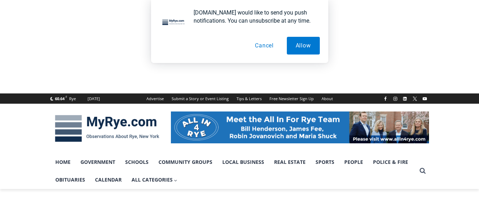 This screenshot has width=479, height=212. Describe the element at coordinates (300, 128) in the screenshot. I see `a: All in for Rye` at that location.